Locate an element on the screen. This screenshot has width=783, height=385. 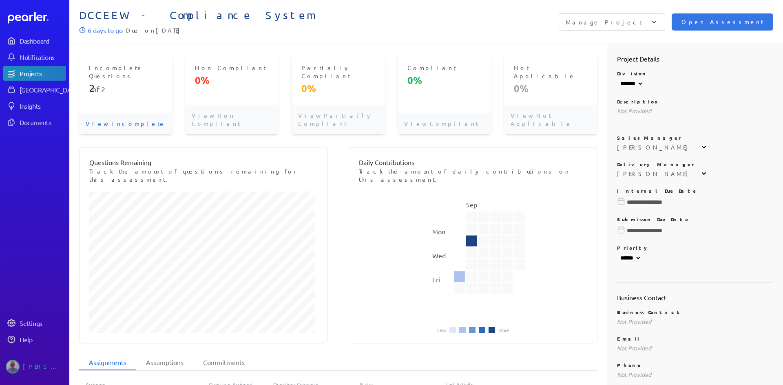
h2: Project Details is located at coordinates (695, 59).